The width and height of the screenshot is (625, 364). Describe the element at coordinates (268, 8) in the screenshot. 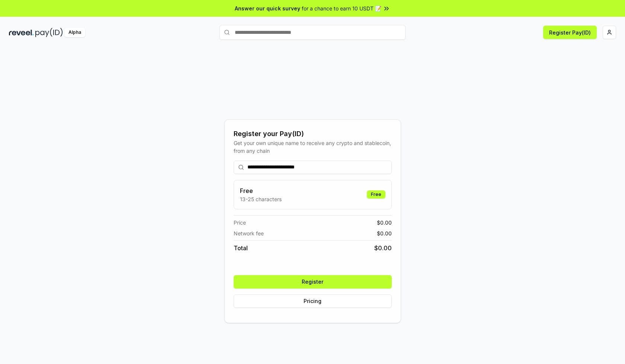

I see `span: Answer our quick survey` at that location.